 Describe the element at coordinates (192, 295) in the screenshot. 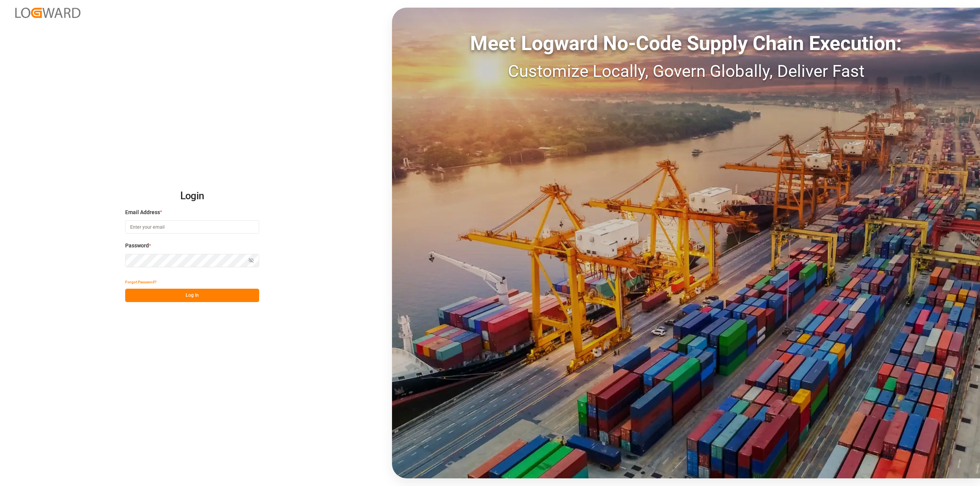

I see `button: Log In` at that location.